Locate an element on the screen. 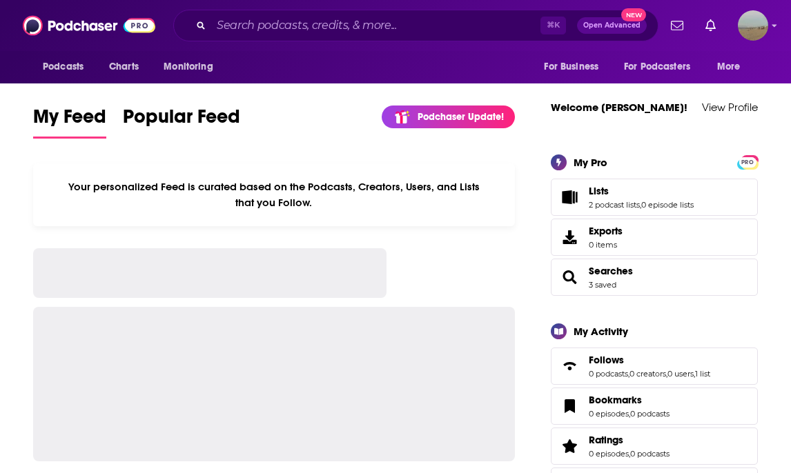 The height and width of the screenshot is (473, 791). span: ⌘ K is located at coordinates (553, 26).